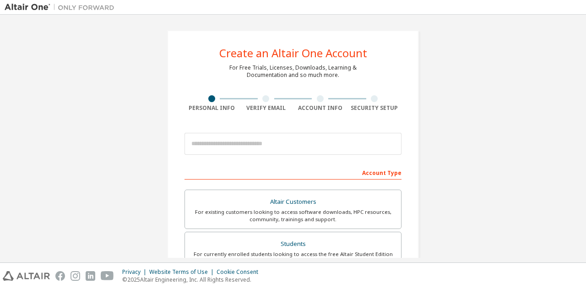 The height and width of the screenshot is (289, 586). What do you see at coordinates (293, 71) in the screenshot?
I see `div: For Free Trials, Licenses, Downloads, Learning & Documentation and so much more.` at bounding box center [293, 71].